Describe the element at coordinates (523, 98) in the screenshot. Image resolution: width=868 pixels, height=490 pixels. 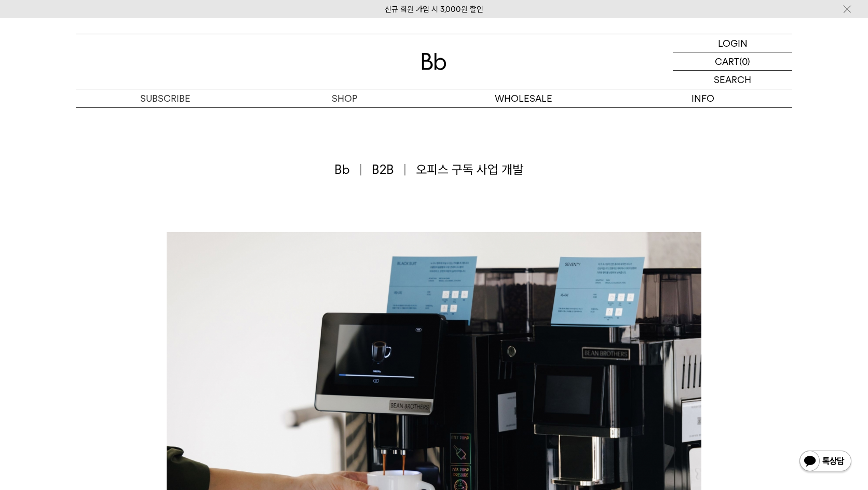
I see `p: WHOLESALE` at that location.